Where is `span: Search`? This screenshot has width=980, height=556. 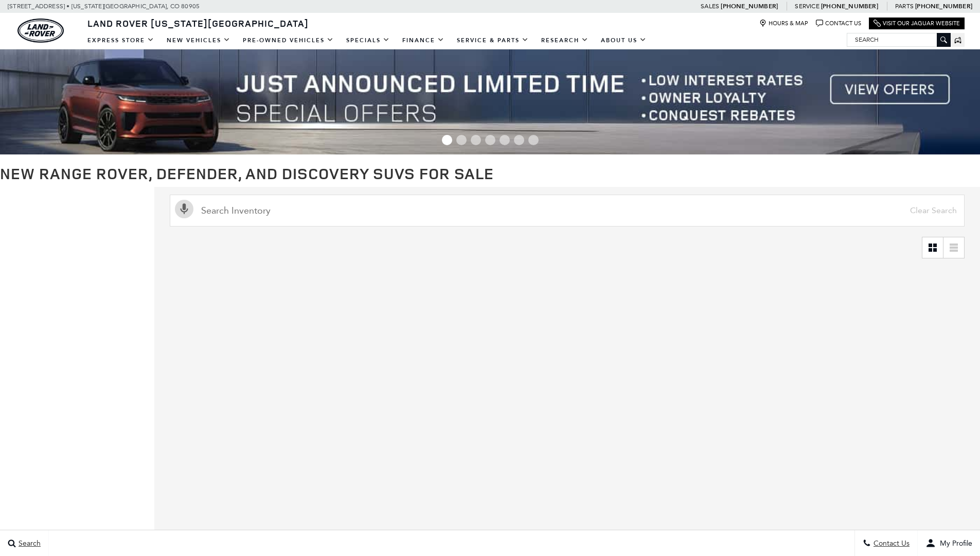 span: Search is located at coordinates (28, 543).